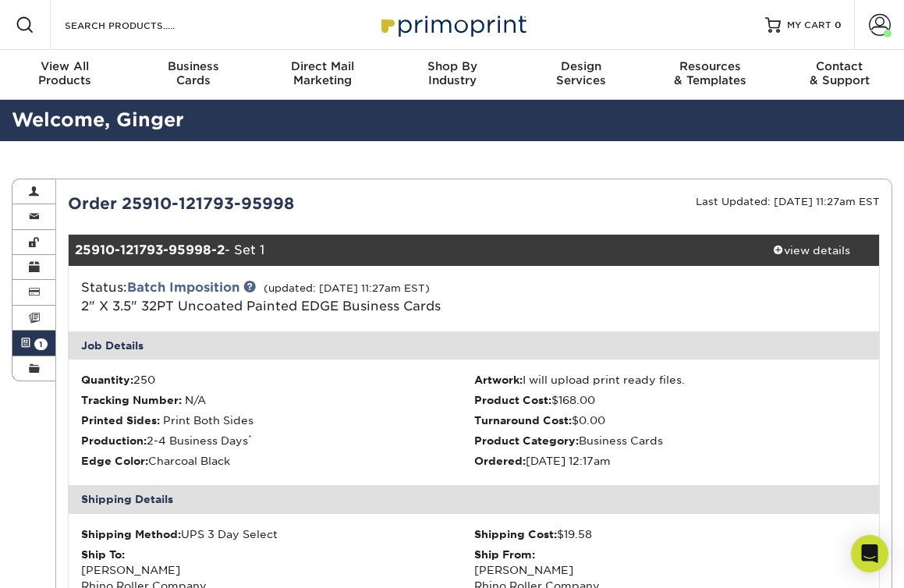  Describe the element at coordinates (669, 441) in the screenshot. I see `li: Business Cards` at that location.